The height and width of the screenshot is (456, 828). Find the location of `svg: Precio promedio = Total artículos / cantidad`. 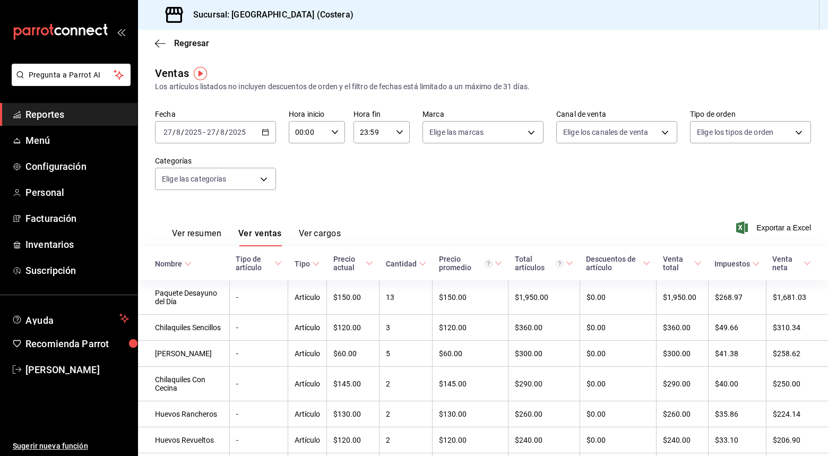

svg: Precio promedio = Total artículos / cantidad is located at coordinates (488, 263).